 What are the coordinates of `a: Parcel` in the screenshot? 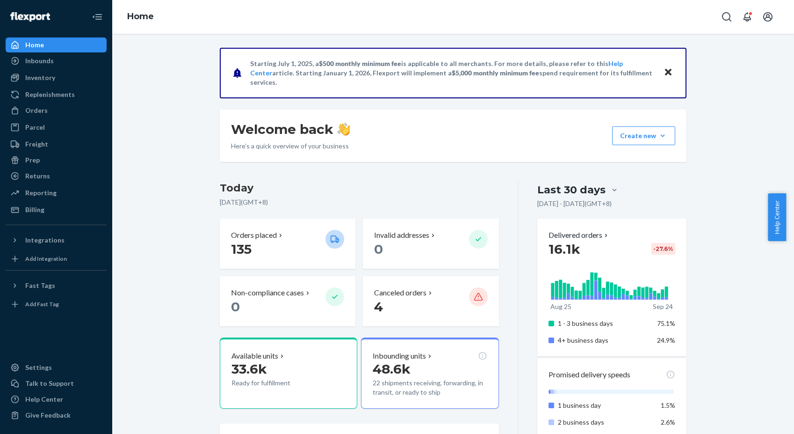 It's located at (56, 127).